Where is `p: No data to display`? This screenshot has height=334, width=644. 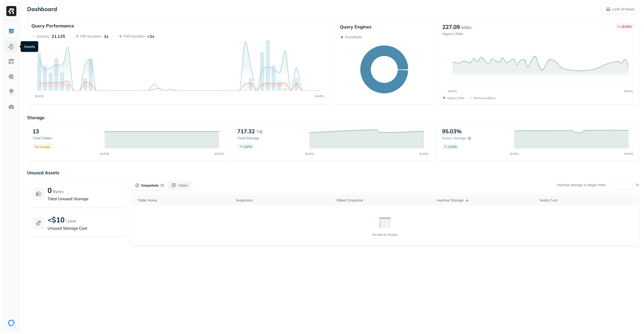
p: No data to display is located at coordinates (385, 235).